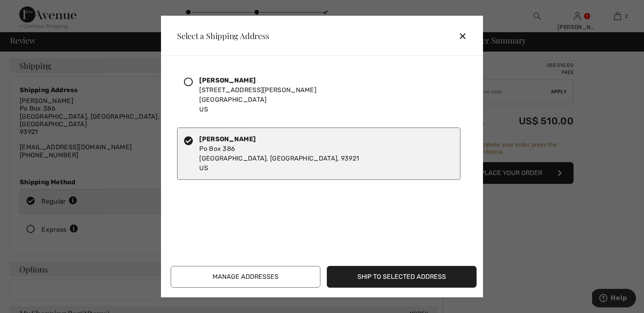  Describe the element at coordinates (402, 277) in the screenshot. I see `button: Ship to Selected Address` at that location.